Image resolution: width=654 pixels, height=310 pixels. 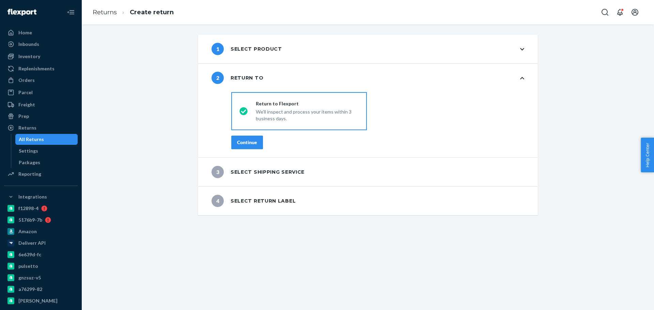 What do you see at coordinates (22, 12) in the screenshot?
I see `img: Flexport logo` at bounding box center [22, 12].